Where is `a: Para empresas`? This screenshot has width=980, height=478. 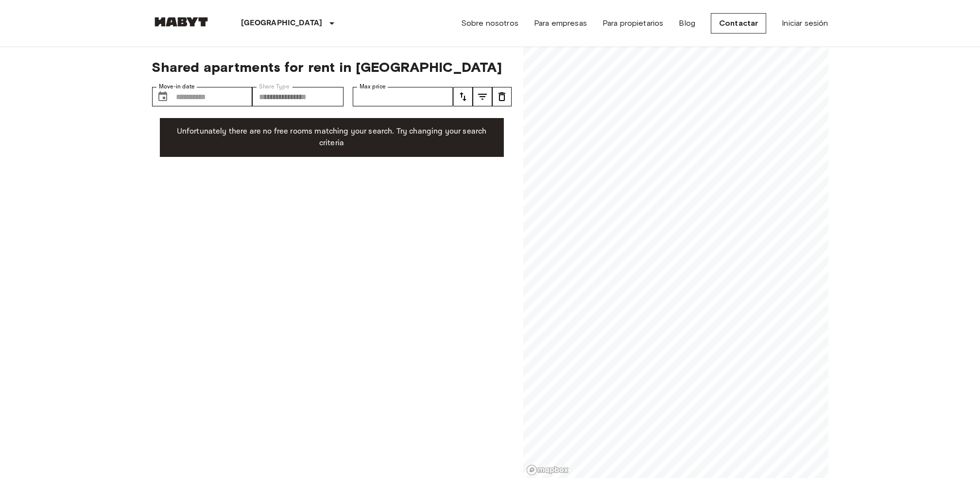 a: Para empresas is located at coordinates (560, 24).